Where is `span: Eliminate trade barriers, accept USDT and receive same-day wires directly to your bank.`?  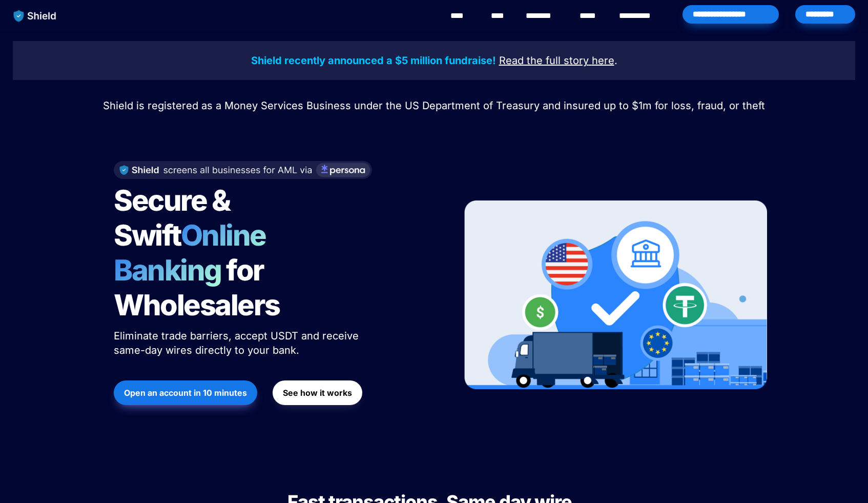 span: Eliminate trade barriers, accept USDT and receive same-day wires directly to your bank. is located at coordinates (238, 343).